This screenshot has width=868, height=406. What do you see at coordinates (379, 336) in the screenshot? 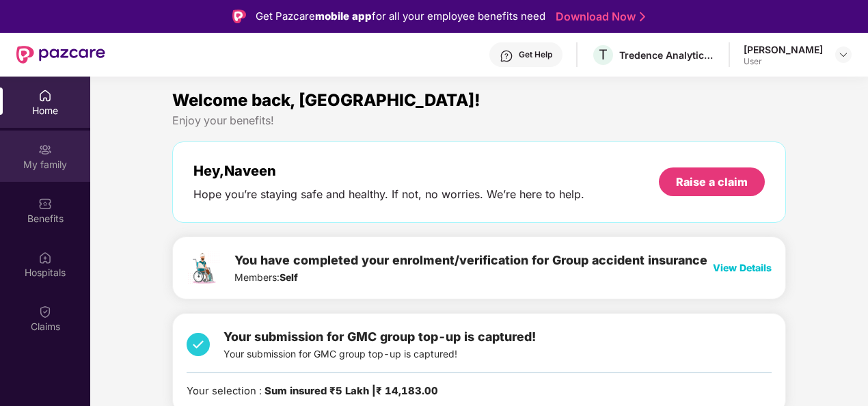
I see `span: Your submission for GMC group top-up is captured!` at bounding box center [379, 336].